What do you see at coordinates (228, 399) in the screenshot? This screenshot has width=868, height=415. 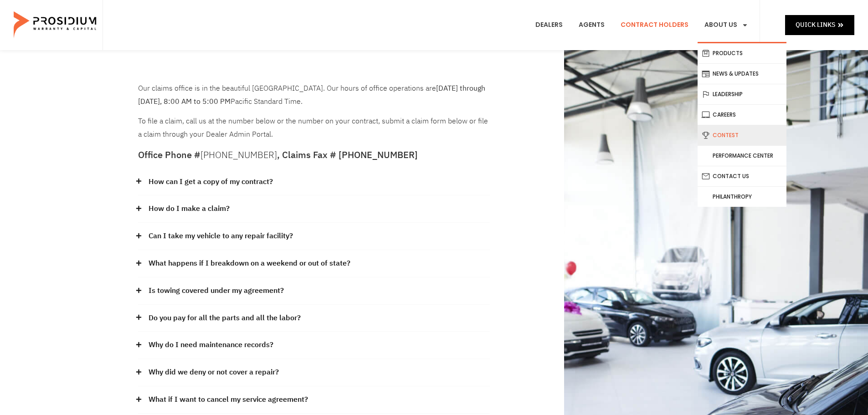 I see `a: What if I want to cancel my service agreement?` at bounding box center [228, 399].